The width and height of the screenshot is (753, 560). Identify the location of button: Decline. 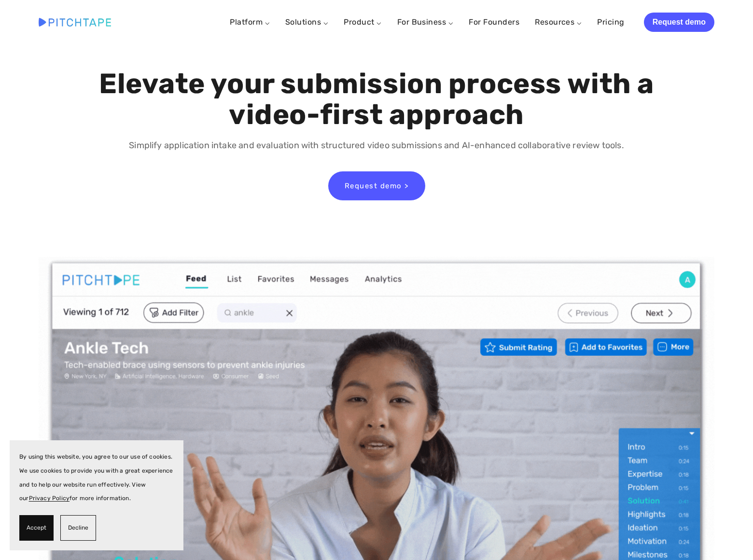
(78, 528).